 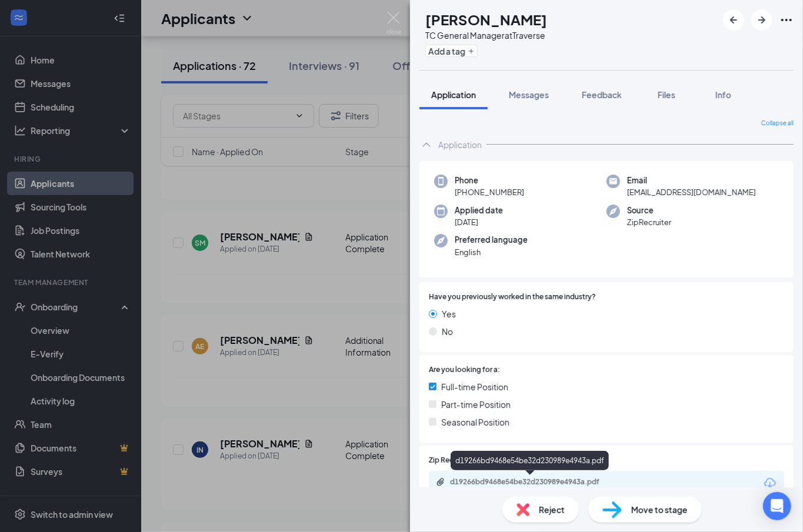 I want to click on div: Application, so click(x=460, y=145).